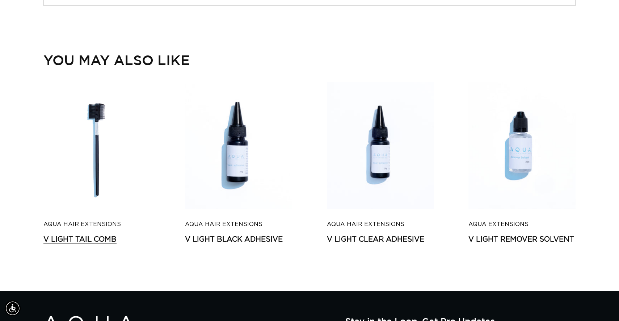 This screenshot has width=619, height=321. What do you see at coordinates (239, 239) in the screenshot?
I see `a: V Light Black Adhesive` at bounding box center [239, 239].